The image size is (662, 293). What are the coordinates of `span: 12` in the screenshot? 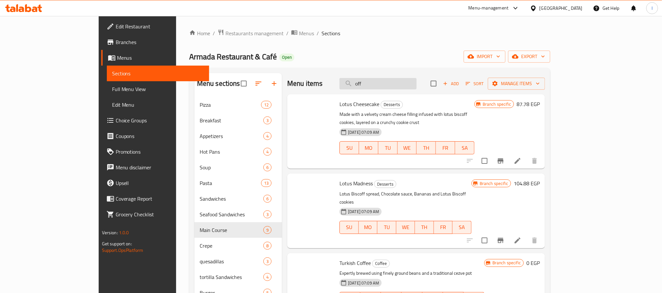 It's located at (266, 105).